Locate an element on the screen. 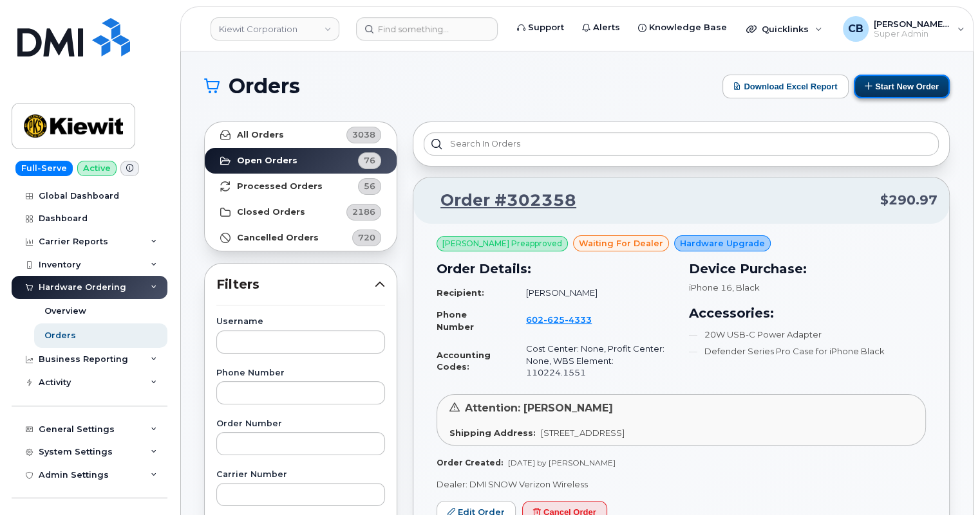  input: Search in orders is located at coordinates (681, 144).